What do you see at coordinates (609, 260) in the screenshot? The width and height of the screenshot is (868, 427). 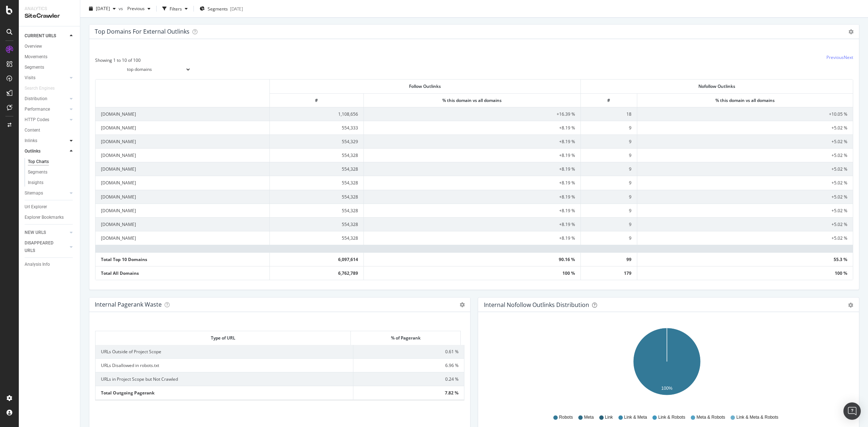 I see `td: 99` at bounding box center [609, 260].